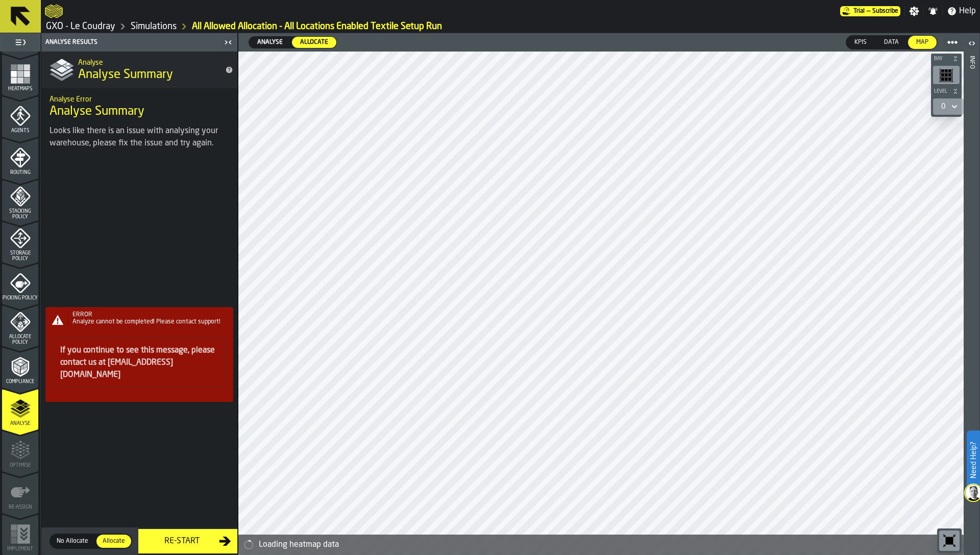 The image size is (980, 555). Describe the element at coordinates (20, 451) in the screenshot. I see `li: menu Optimise` at that location.